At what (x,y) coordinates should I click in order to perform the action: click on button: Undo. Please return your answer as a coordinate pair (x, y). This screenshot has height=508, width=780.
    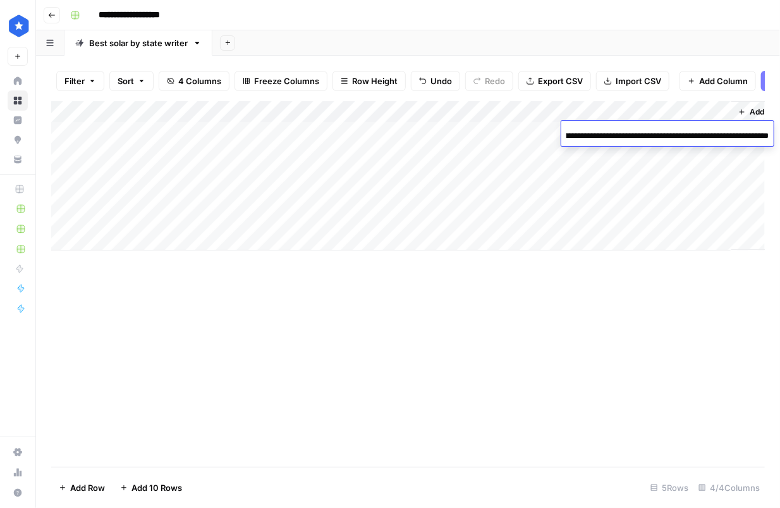
    Looking at the image, I should click on (436, 81).